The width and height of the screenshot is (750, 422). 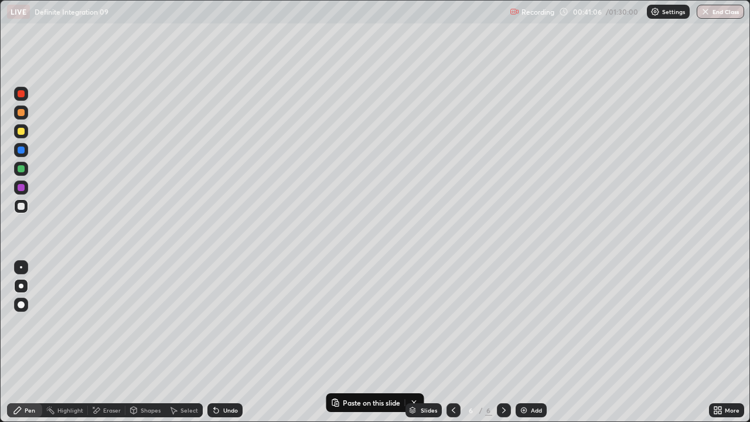 I want to click on div: Add, so click(x=536, y=410).